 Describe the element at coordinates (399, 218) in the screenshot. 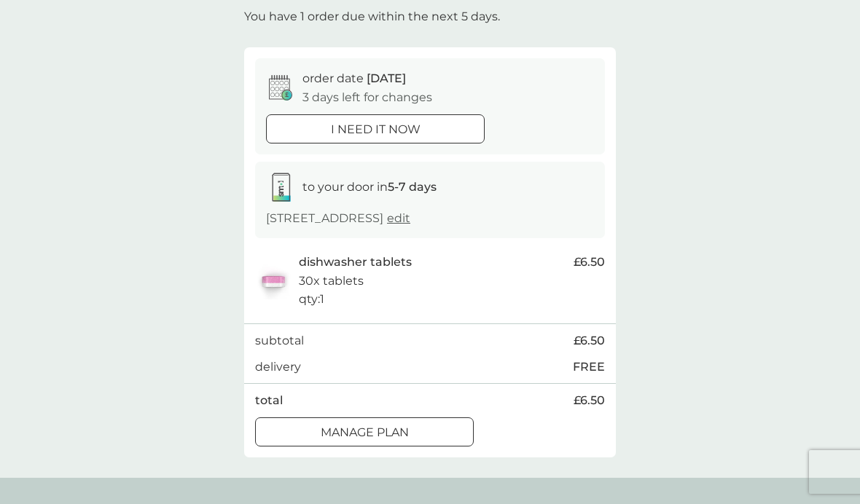

I see `a: edit` at that location.